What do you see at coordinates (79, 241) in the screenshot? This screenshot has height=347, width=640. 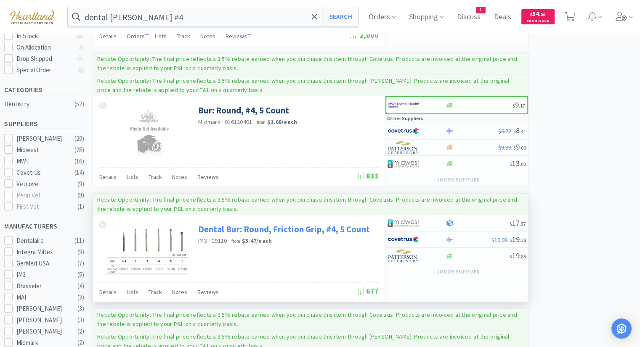 I see `div: ( 11 )` at bounding box center [79, 241].